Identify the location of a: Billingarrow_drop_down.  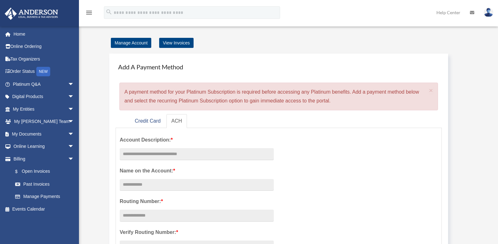
(44, 159).